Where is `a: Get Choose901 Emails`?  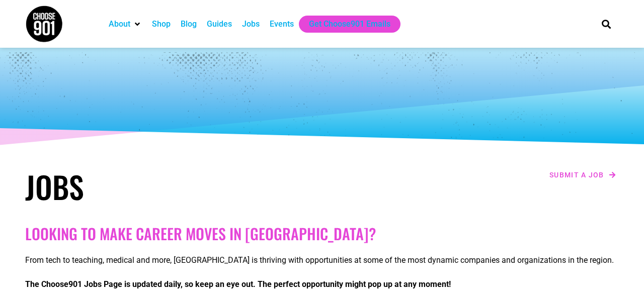
a: Get Choose901 Emails is located at coordinates (350, 24).